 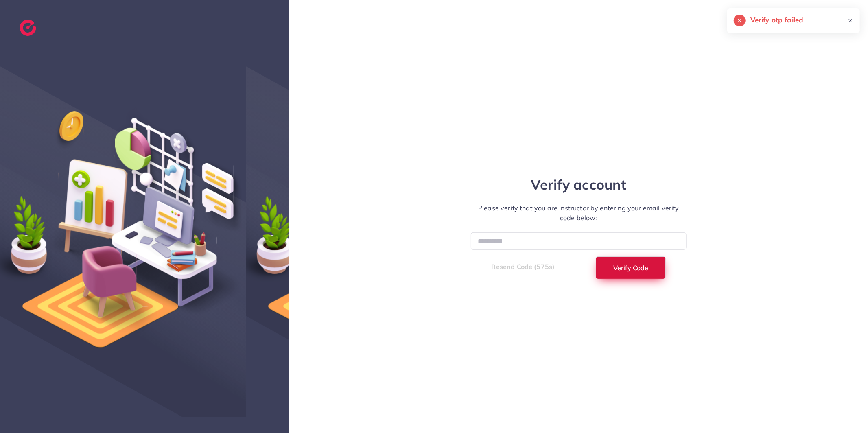 I want to click on span: Verify Code, so click(x=631, y=268).